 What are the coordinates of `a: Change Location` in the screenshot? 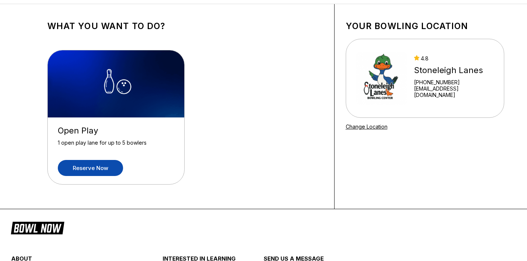 It's located at (367, 126).